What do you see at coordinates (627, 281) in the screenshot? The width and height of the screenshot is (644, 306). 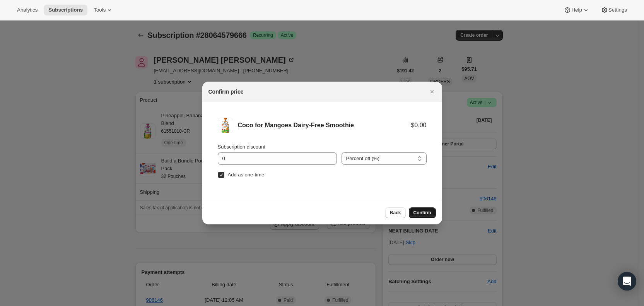 I see `div: Open Intercom Messenger` at bounding box center [627, 281].